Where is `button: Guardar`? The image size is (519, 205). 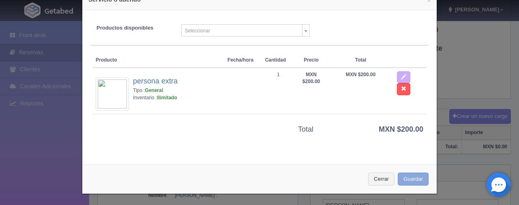 button: Guardar is located at coordinates (413, 179).